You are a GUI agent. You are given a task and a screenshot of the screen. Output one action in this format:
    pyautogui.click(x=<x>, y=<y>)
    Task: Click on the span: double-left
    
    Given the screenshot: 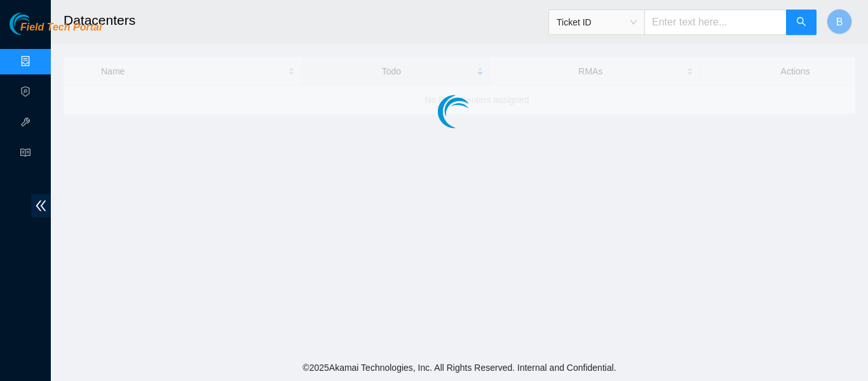 What is the action you would take?
    pyautogui.click(x=41, y=205)
    